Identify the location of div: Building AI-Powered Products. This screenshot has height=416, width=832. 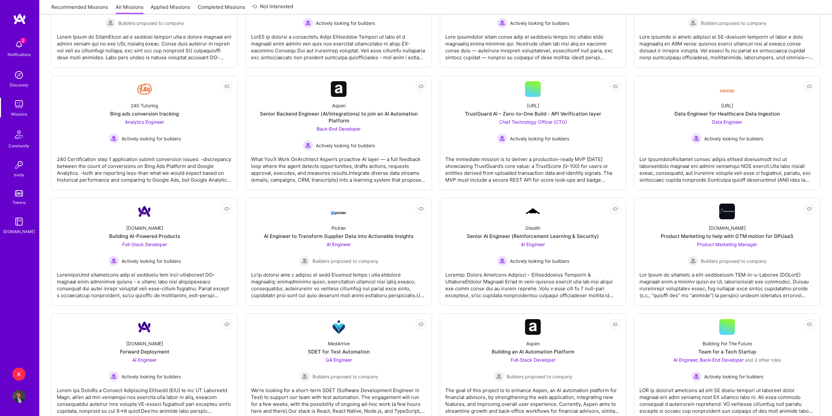
(145, 236).